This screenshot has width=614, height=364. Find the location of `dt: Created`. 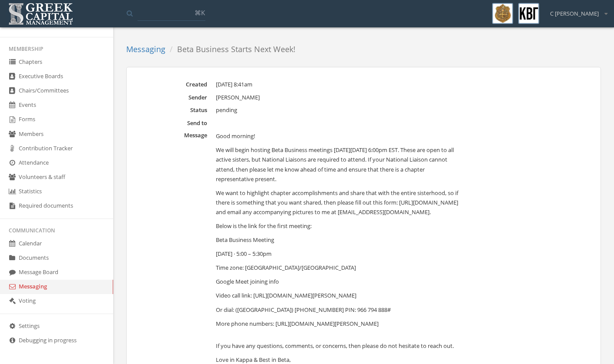

dt: Created is located at coordinates (172, 84).